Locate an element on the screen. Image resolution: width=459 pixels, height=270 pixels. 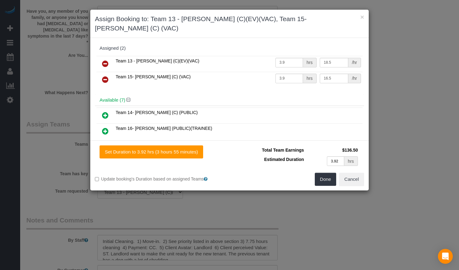
label: Update booking's Duration based on assigned Teams is located at coordinates (160, 179).